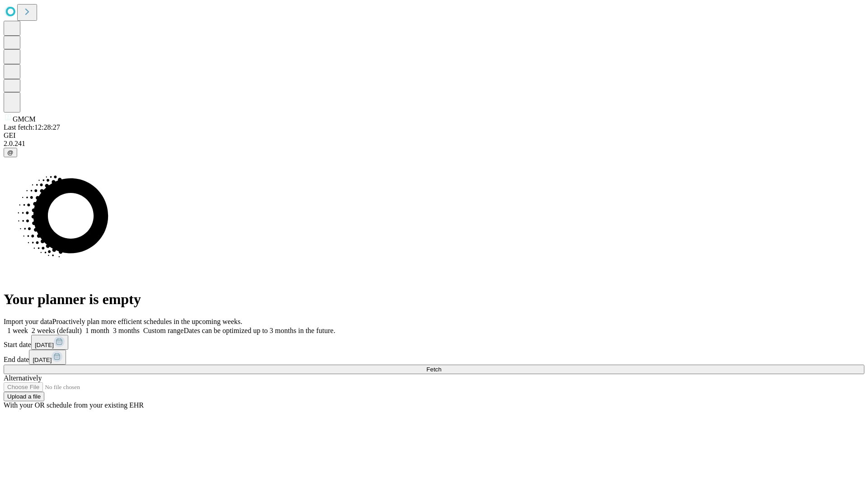 Image resolution: width=868 pixels, height=488 pixels. Describe the element at coordinates (434, 299) in the screenshot. I see `h1: Your planner is empty` at that location.